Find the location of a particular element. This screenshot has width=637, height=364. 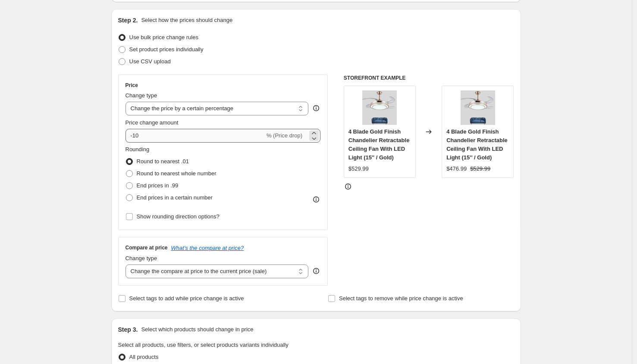

span: Set product prices individually is located at coordinates (166, 49).